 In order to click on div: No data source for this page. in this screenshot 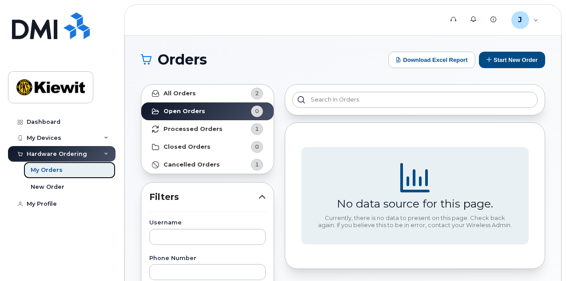, I will do `click(415, 203)`.